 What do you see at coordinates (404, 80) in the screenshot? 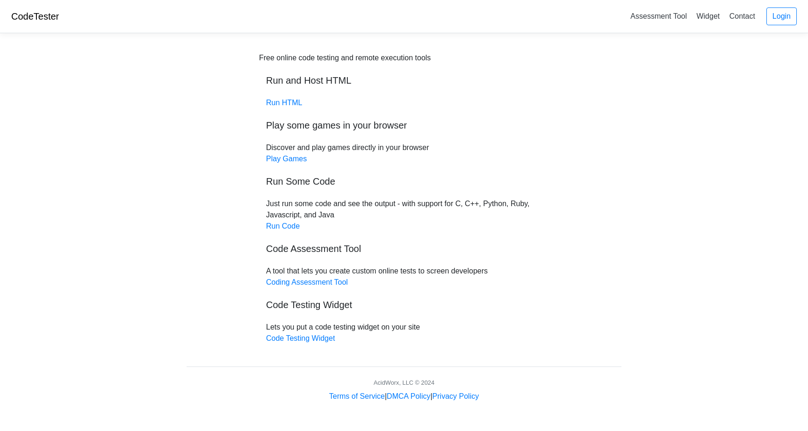
I see `h5: Run and Host HTML` at bounding box center [404, 80].